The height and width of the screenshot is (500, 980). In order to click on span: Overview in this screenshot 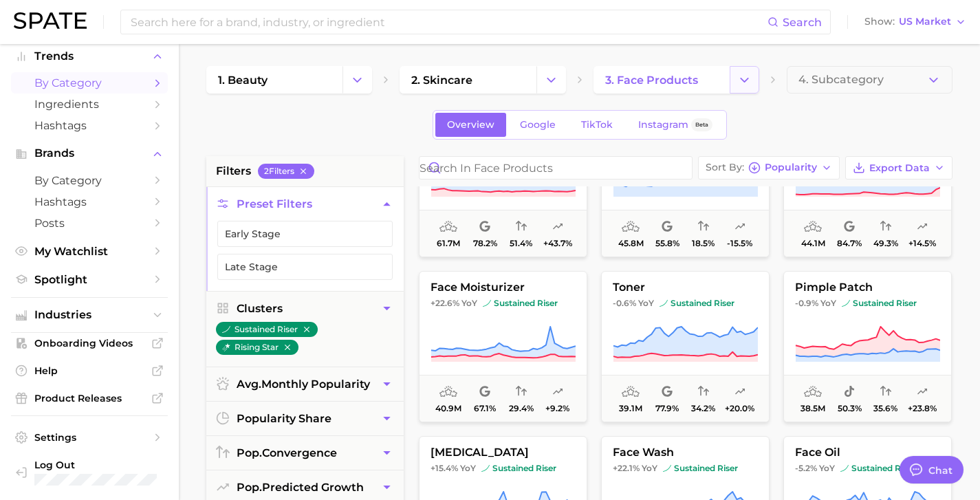, I will do `click(471, 124)`.